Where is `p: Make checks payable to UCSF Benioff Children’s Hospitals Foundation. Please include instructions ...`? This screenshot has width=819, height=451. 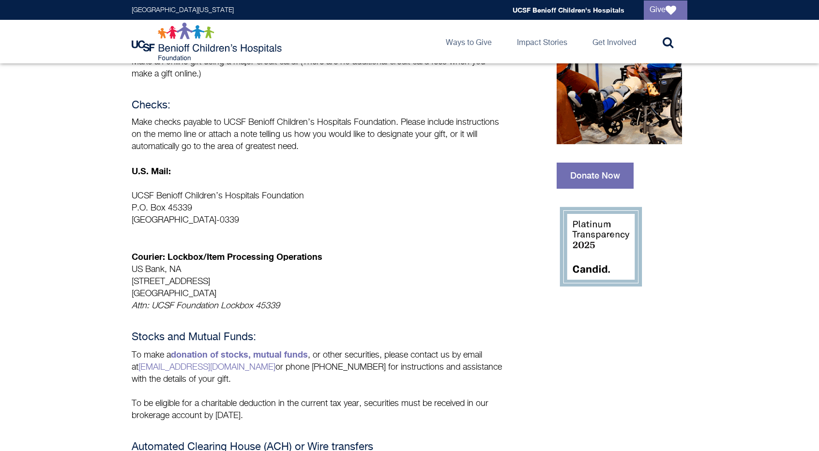
p: Make checks payable to UCSF Benioff Children’s Hospitals Foundation. Please include instructions ... is located at coordinates (318, 135).